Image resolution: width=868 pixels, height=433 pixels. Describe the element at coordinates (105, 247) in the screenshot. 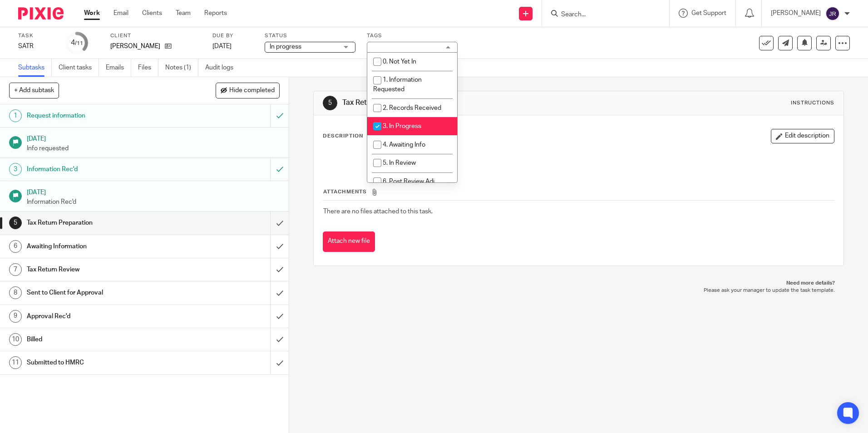

I see `h1: Awaiting Information` at that location.